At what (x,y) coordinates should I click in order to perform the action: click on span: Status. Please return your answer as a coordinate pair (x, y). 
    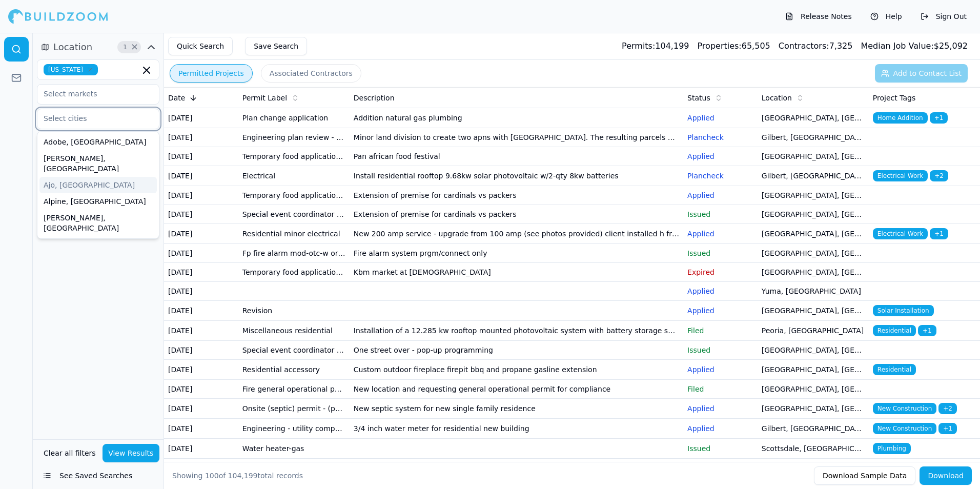
    Looking at the image, I should click on (699, 97).